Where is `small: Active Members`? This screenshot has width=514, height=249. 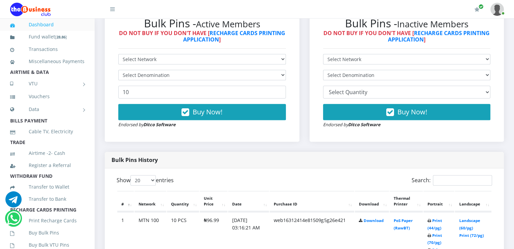 small: Active Members is located at coordinates (228, 24).